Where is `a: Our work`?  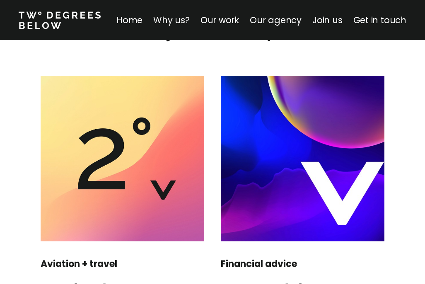
a: Our work is located at coordinates (219, 20).